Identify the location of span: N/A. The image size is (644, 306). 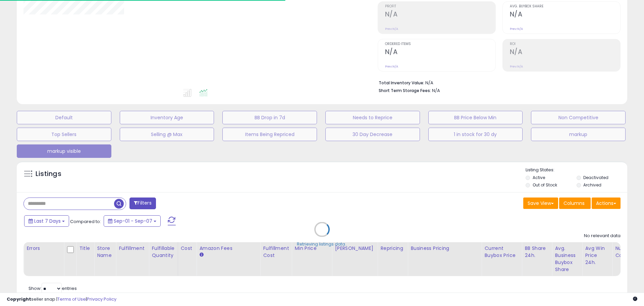
(436, 90).